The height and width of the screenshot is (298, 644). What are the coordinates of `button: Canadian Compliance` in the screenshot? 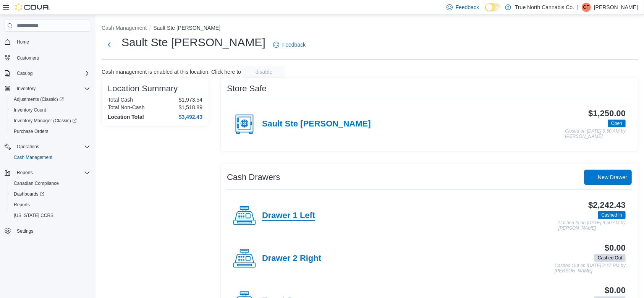 It's located at (50, 183).